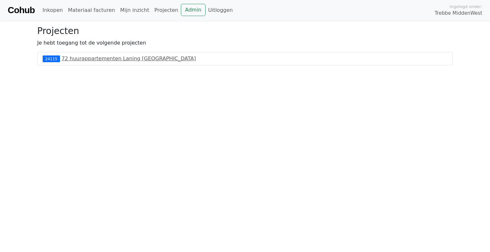 Image resolution: width=490 pixels, height=252 pixels. What do you see at coordinates (21, 10) in the screenshot?
I see `a: Cohub` at bounding box center [21, 10].